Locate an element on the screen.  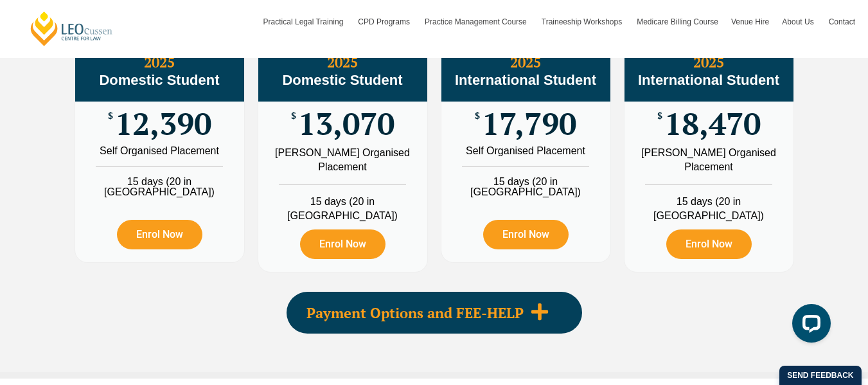
span: 17,790 is located at coordinates (529, 124).